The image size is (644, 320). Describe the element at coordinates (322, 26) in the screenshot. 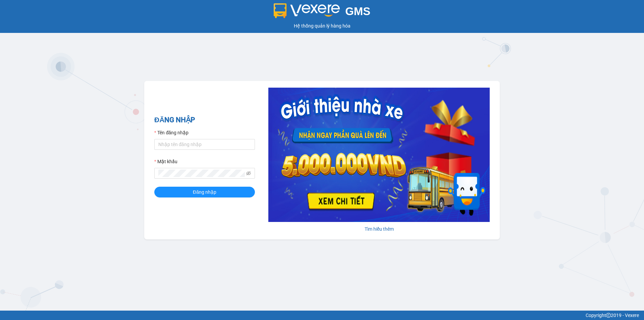

I see `div: Hệ thống quản lý hàng hóa` at that location.